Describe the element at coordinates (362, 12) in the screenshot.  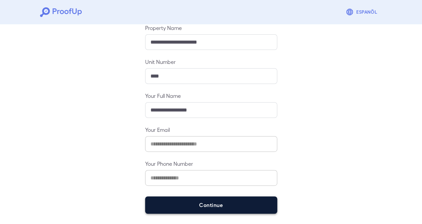
I see `button: Espanõl` at that location.